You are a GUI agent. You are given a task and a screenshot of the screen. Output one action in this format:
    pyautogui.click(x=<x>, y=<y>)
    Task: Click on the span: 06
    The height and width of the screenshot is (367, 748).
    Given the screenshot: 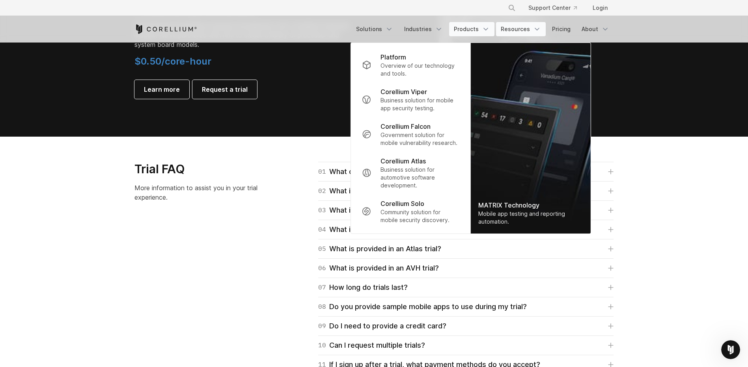 What is the action you would take?
    pyautogui.click(x=322, y=268)
    